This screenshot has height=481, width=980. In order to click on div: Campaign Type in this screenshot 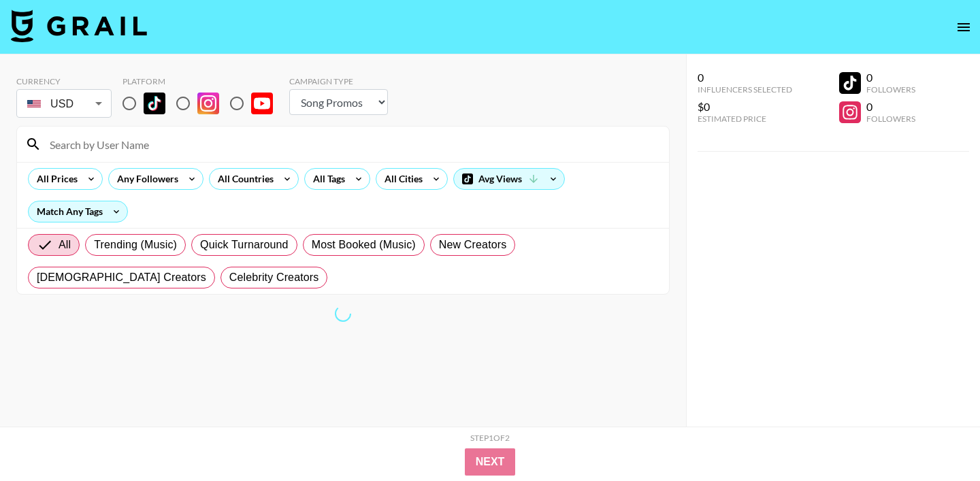, I will do `click(338, 81)`.